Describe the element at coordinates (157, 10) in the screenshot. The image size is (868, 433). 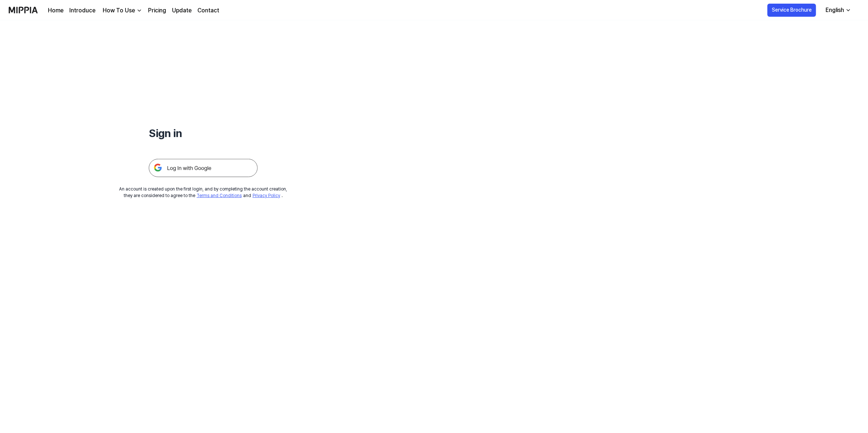
I see `a: Pricing` at that location.